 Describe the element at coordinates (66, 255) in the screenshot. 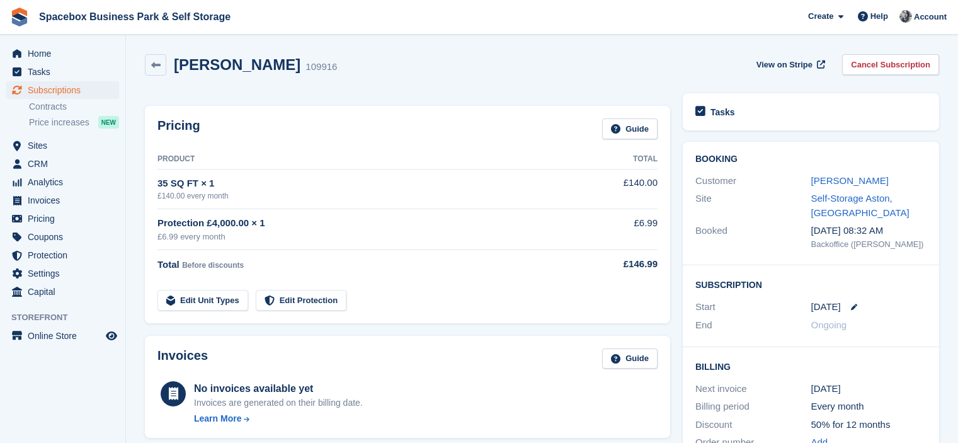

I see `span: Protection` at that location.